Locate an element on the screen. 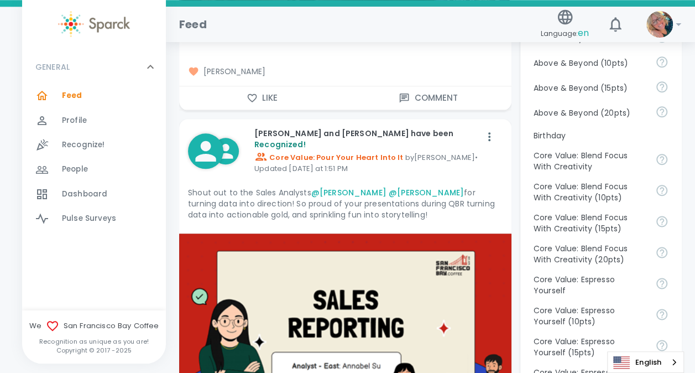 The image size is (695, 373). p: Core Value: Espresso Yourself is located at coordinates (590, 285).